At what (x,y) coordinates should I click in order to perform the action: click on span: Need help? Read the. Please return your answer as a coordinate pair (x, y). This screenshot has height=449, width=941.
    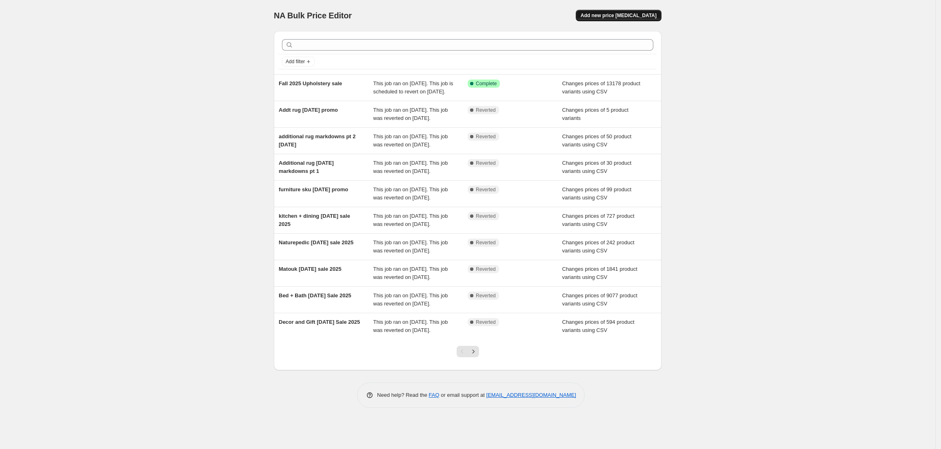
    Looking at the image, I should click on (403, 395).